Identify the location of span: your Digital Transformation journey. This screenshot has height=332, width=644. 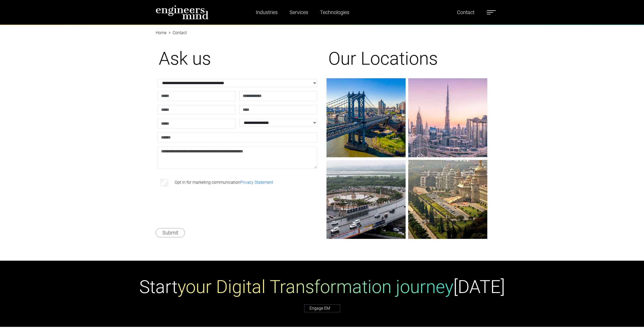
(315, 287).